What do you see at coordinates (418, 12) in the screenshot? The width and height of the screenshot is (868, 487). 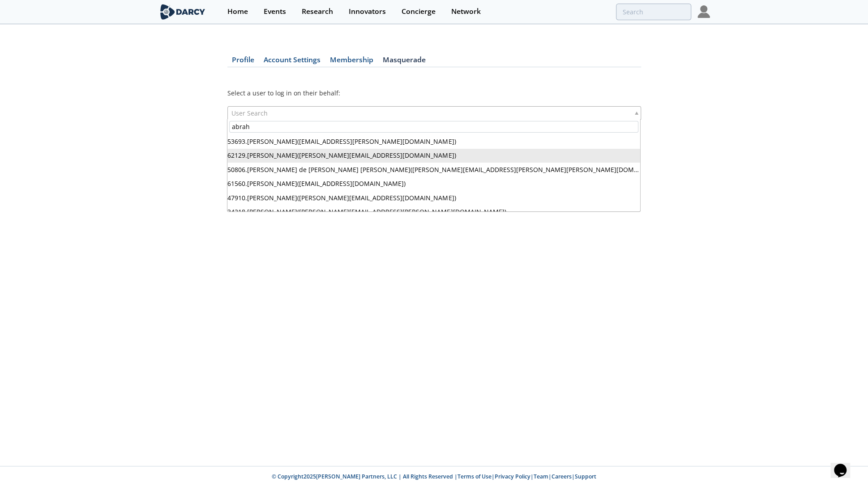 I see `div: Concierge` at bounding box center [418, 12].